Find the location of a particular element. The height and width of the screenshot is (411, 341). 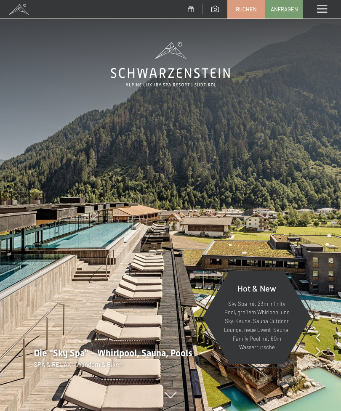

span: 1 is located at coordinates (315, 364).